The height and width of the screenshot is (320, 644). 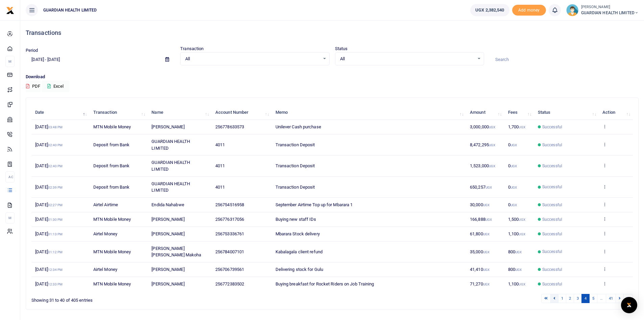 What do you see at coordinates (55, 86) in the screenshot?
I see `button: Excel` at bounding box center [55, 86].